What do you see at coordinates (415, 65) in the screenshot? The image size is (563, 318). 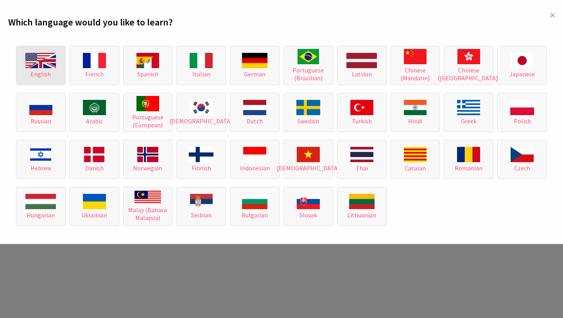 I see `button: Chinese (Mandarin)` at bounding box center [415, 65].